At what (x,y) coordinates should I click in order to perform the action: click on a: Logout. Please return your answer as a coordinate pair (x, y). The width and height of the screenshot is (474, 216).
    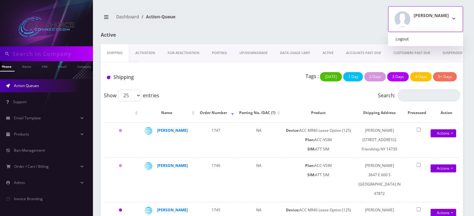
    Looking at the image, I should click on (426, 39).